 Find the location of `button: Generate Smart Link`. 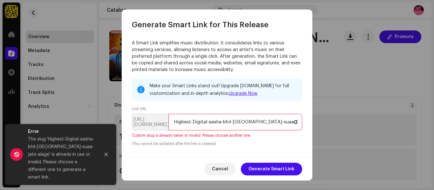

button: Generate Smart Link is located at coordinates (271, 169).